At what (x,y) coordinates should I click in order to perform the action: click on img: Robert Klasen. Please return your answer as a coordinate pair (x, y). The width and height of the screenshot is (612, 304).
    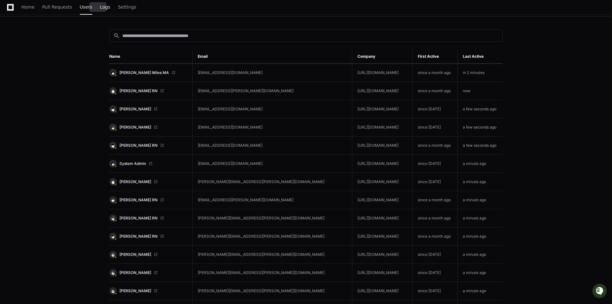
    Looking at the image, I should click on (12, 87).